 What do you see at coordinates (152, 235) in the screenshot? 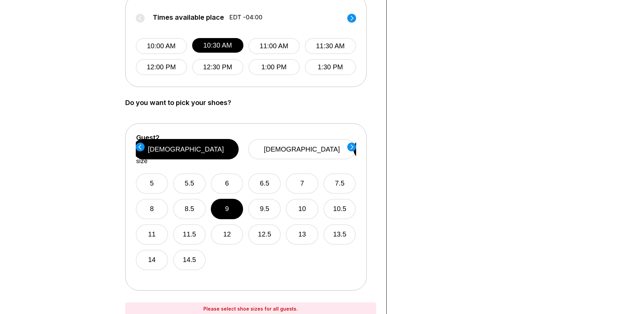
I see `button: 11` at bounding box center [152, 235].